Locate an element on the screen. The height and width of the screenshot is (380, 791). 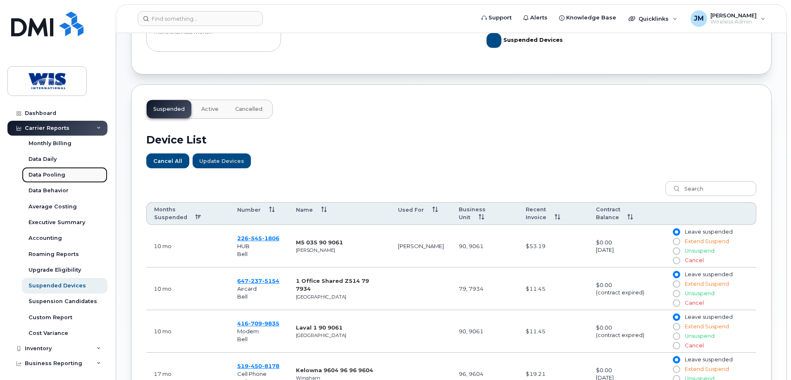
span: 416 is located at coordinates (258, 323).